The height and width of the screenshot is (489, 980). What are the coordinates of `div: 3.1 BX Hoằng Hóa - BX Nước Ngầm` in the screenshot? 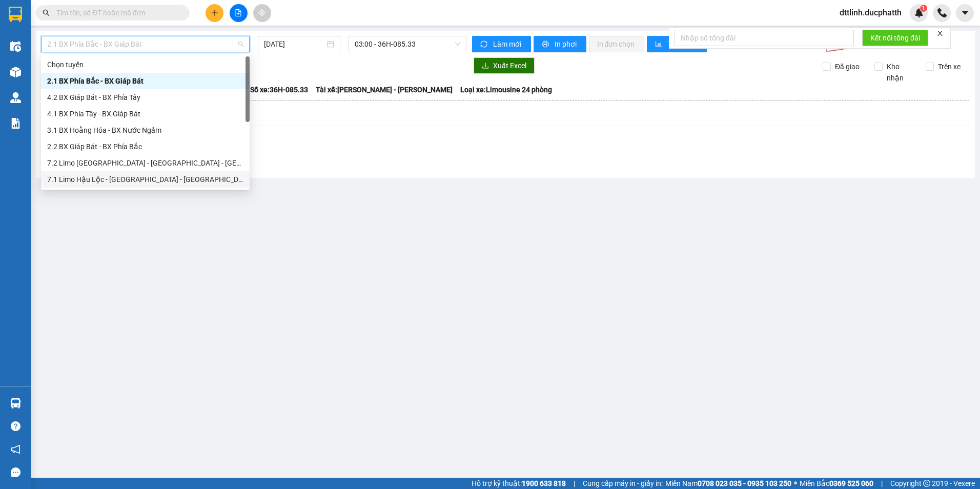 It's located at (145, 130).